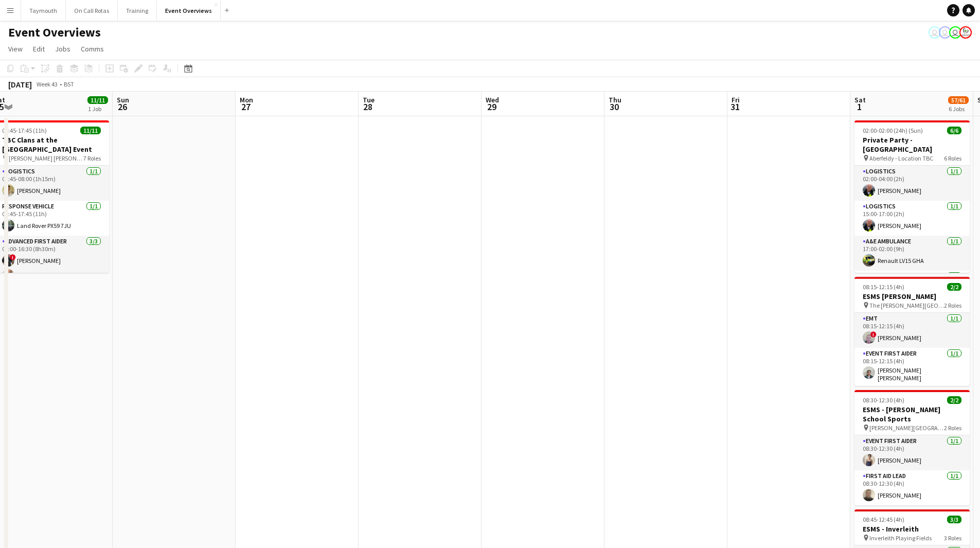 The height and width of the screenshot is (548, 980). What do you see at coordinates (614, 107) in the screenshot?
I see `span: 30` at bounding box center [614, 107].